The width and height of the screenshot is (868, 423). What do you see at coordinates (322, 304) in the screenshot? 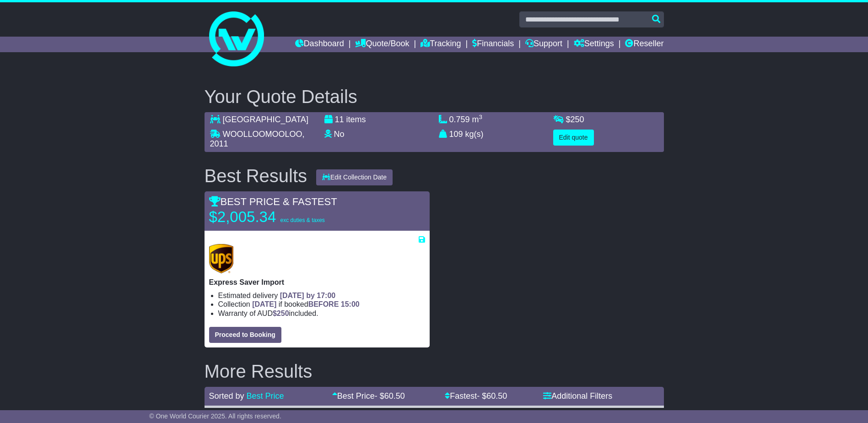
I see `li: Collection` at bounding box center [322, 304].